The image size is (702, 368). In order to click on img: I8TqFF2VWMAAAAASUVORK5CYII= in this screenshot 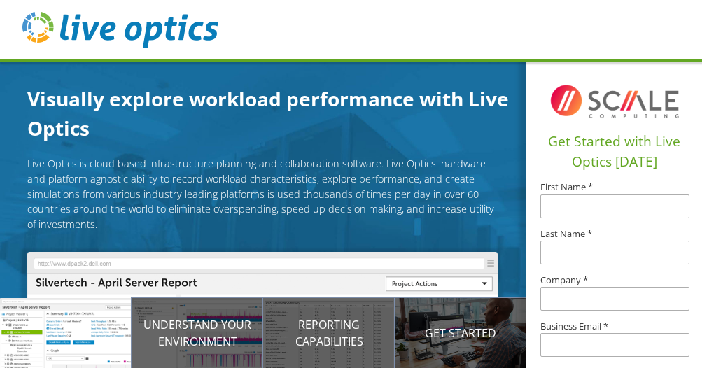, I will do `click(614, 101)`.